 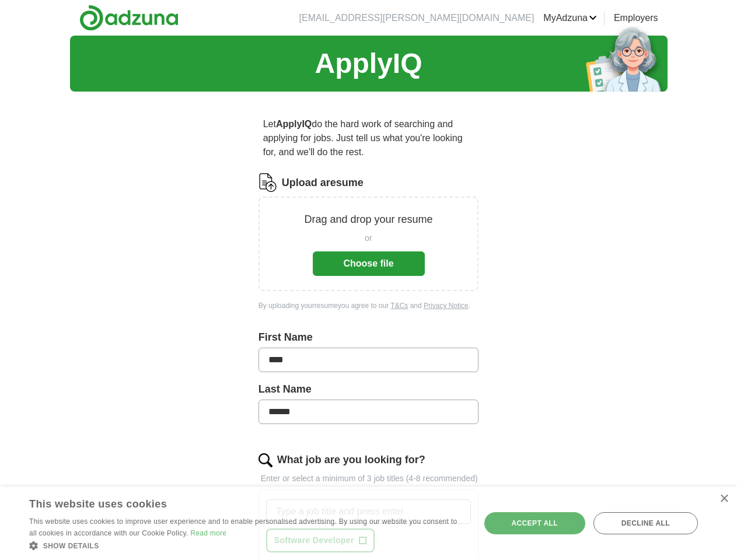 I want to click on label: First Name, so click(x=368, y=337).